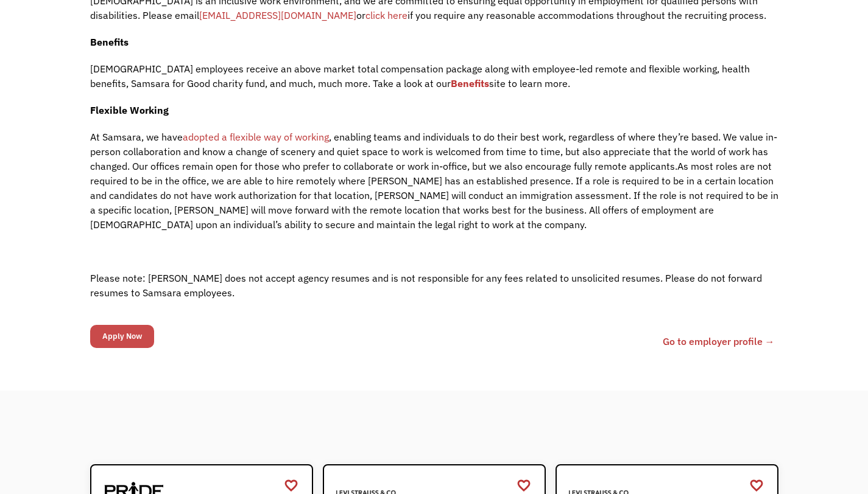 This screenshot has height=494, width=868. What do you see at coordinates (434, 151) in the screenshot?
I see `span: , enabling teams and individuals to do their best work, regardless of where they’re based. We val...` at bounding box center [434, 151].